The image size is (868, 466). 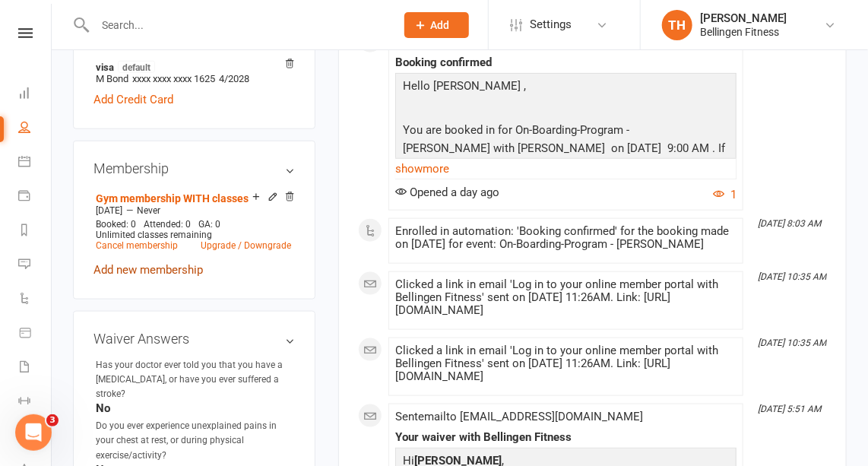 What do you see at coordinates (137, 245) in the screenshot?
I see `a: Cancel membership` at bounding box center [137, 245].